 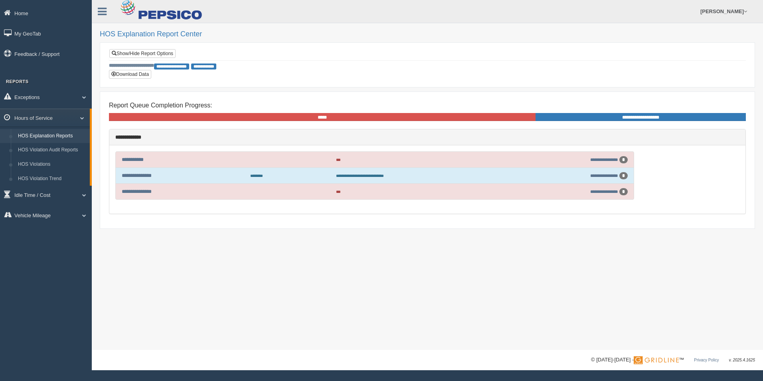 I want to click on button: Download Data, so click(x=130, y=74).